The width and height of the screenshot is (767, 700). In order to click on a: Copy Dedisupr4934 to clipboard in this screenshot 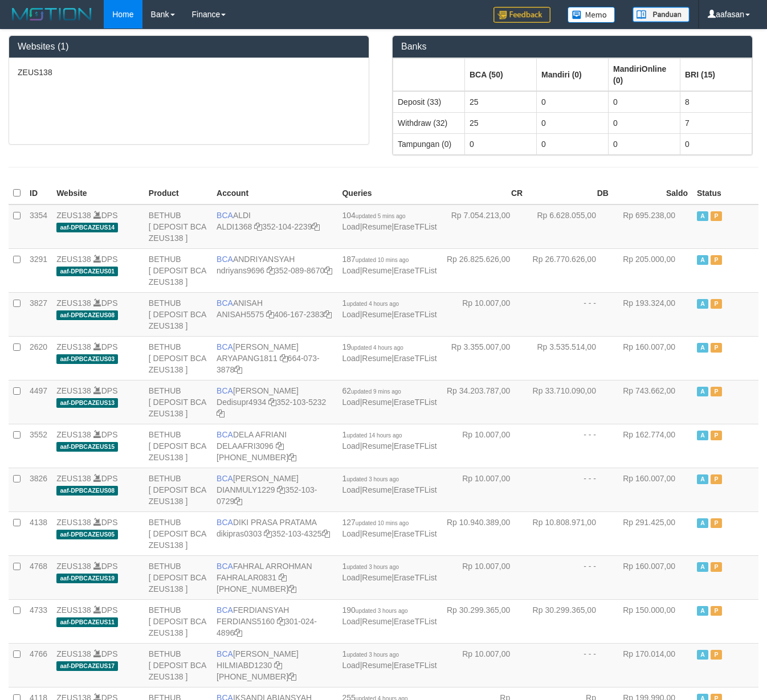, I will do `click(272, 402)`.